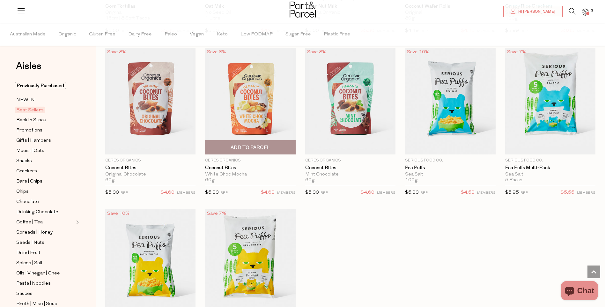  What do you see at coordinates (350, 101) in the screenshot?
I see `img: Coconut Bites` at bounding box center [350, 101].